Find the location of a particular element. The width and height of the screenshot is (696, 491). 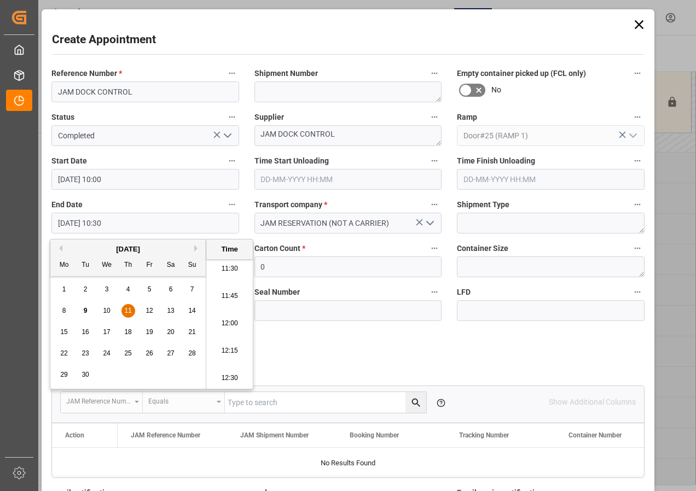

span: Transport company is located at coordinates (291, 205).